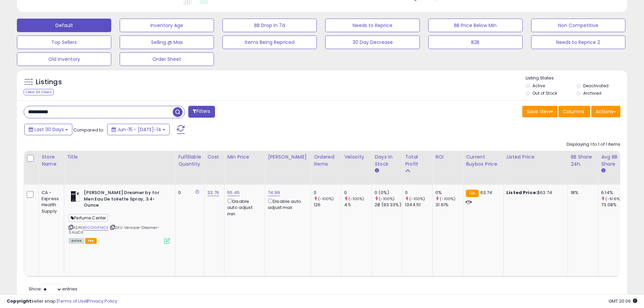 This screenshot has height=308, width=644. Describe the element at coordinates (88, 218) in the screenshot. I see `span: Perfume Center` at that location.